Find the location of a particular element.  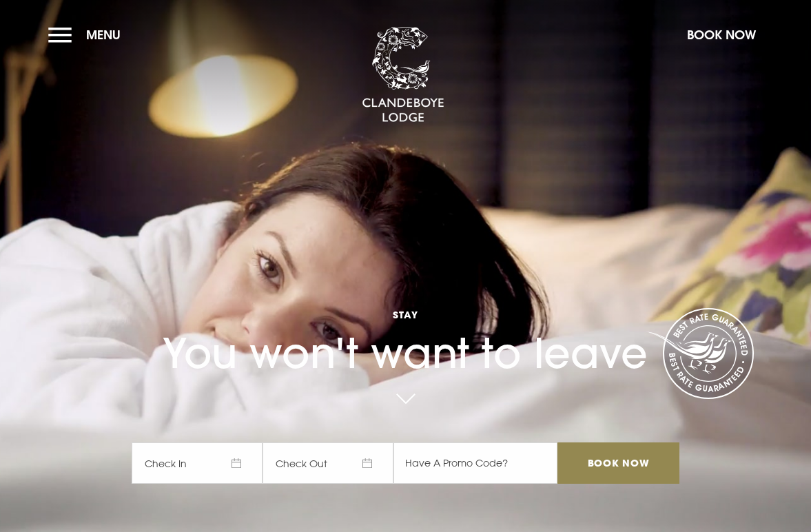

img: Clandeboye Lodge is located at coordinates (403, 75).